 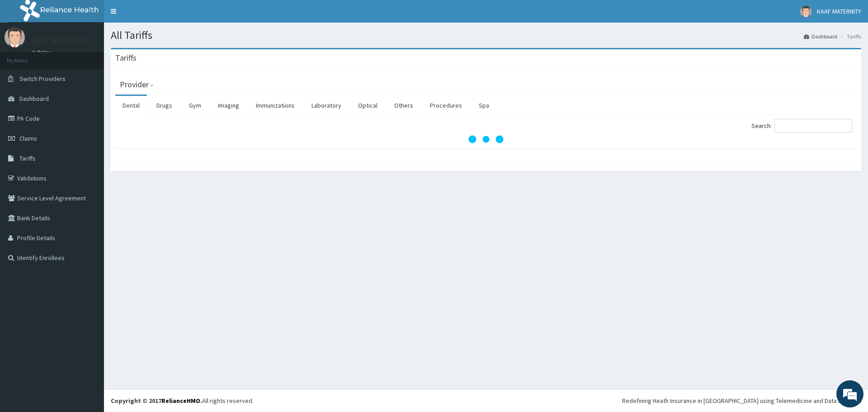 What do you see at coordinates (368, 105) in the screenshot?
I see `a: Optical` at bounding box center [368, 105].